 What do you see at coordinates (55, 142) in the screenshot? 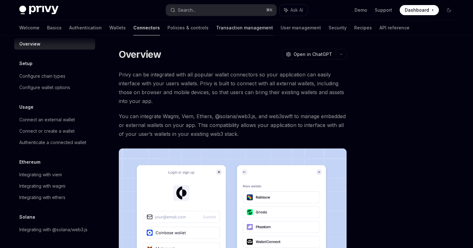
I see `a: Authenticate a connected wallet` at bounding box center [55, 142].